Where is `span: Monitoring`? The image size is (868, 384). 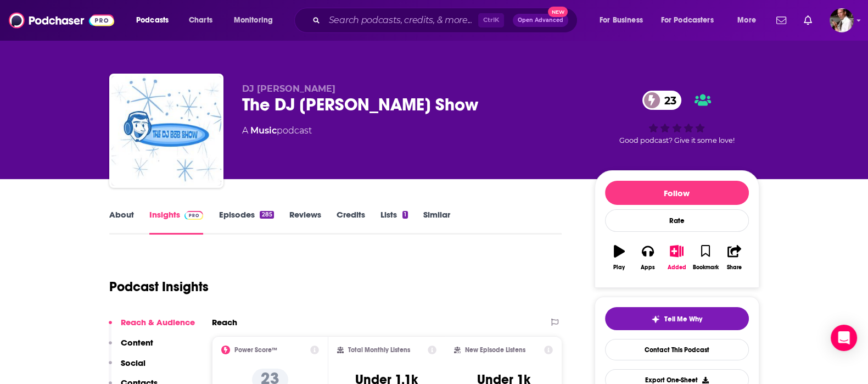 span: Monitoring is located at coordinates (253, 21).